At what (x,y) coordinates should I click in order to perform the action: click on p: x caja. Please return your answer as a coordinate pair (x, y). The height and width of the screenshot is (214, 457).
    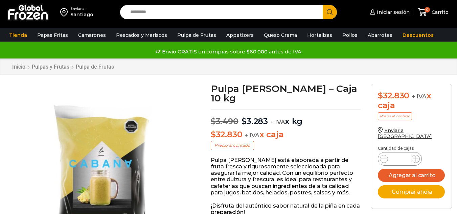
    Looking at the image, I should click on (285, 135).